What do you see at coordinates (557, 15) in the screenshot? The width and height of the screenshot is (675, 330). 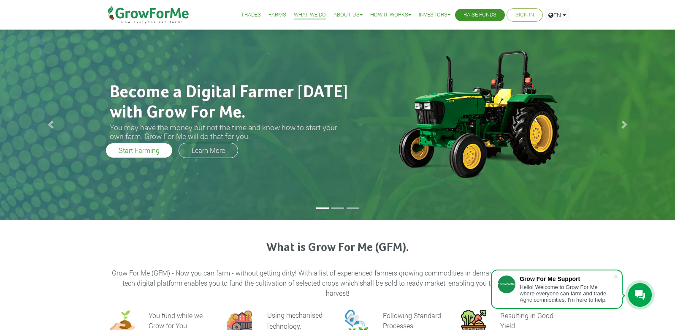 I see `a: EN` at bounding box center [557, 15].